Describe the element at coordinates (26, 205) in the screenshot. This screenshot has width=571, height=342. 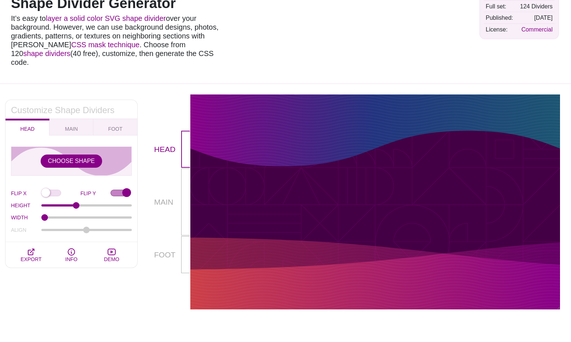
I see `label: HEIGHT` at that location.